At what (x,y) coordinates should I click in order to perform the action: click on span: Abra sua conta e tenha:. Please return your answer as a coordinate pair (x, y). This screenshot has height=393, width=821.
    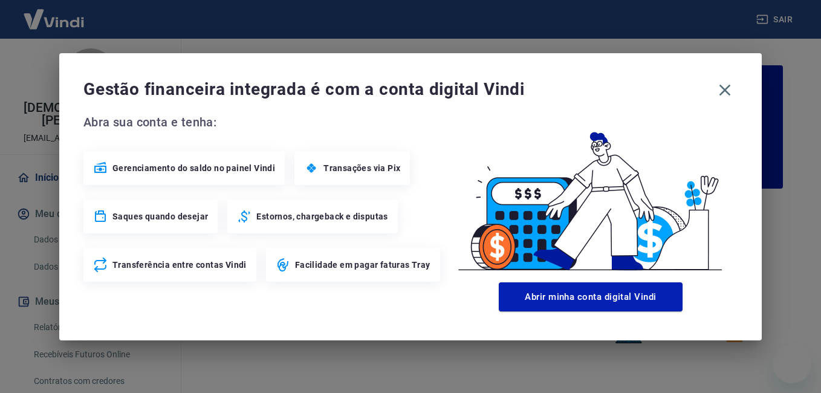
    Looking at the image, I should click on (264, 122).